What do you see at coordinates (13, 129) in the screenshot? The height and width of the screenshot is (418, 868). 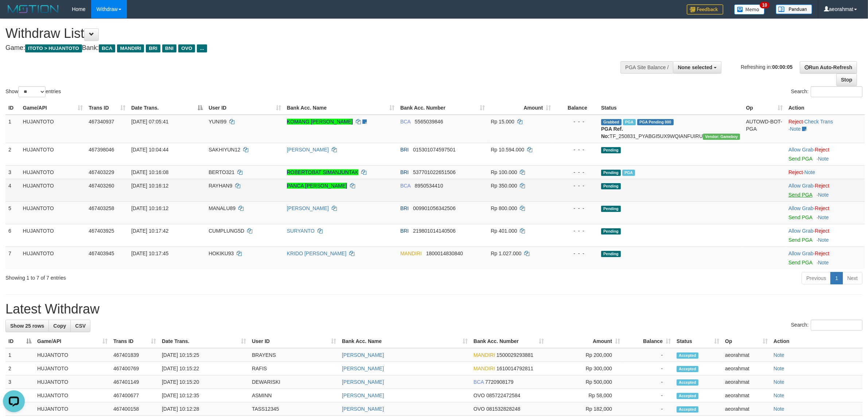 I see `td: 1` at bounding box center [13, 129].